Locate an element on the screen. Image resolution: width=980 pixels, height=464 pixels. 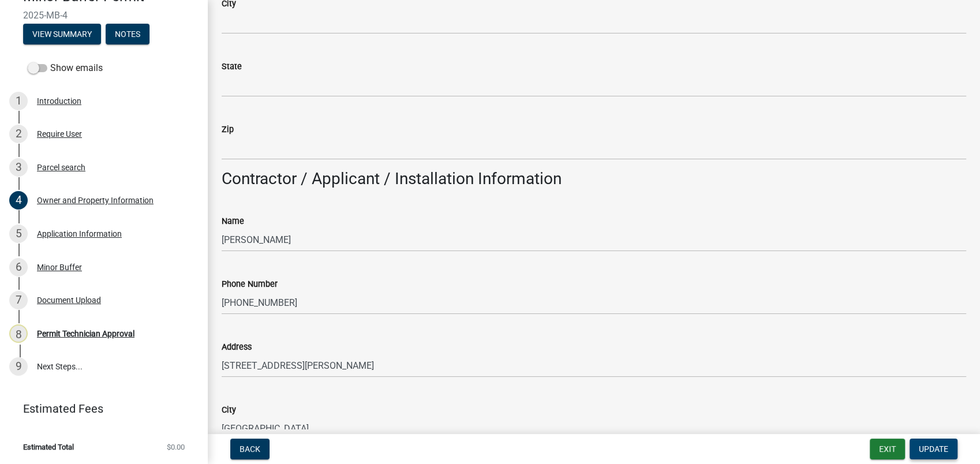
div: 4 is located at coordinates (19, 200).